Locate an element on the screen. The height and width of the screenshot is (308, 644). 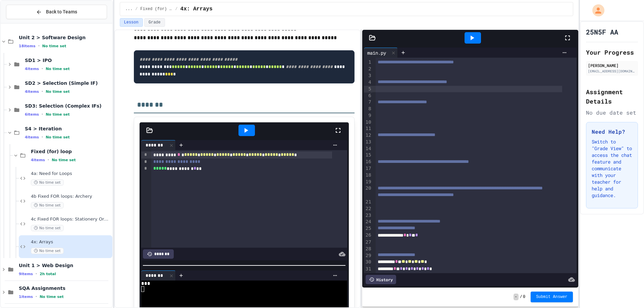
div: 1 is located at coordinates (368, 62).